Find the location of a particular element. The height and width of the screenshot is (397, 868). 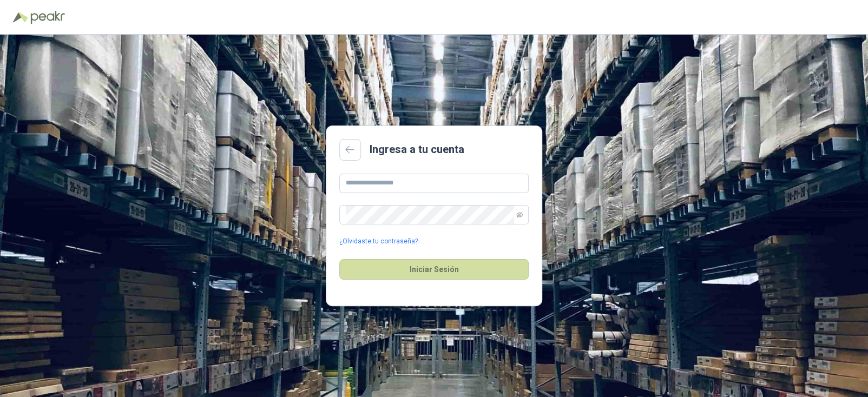

img: Peakr is located at coordinates (48, 17).